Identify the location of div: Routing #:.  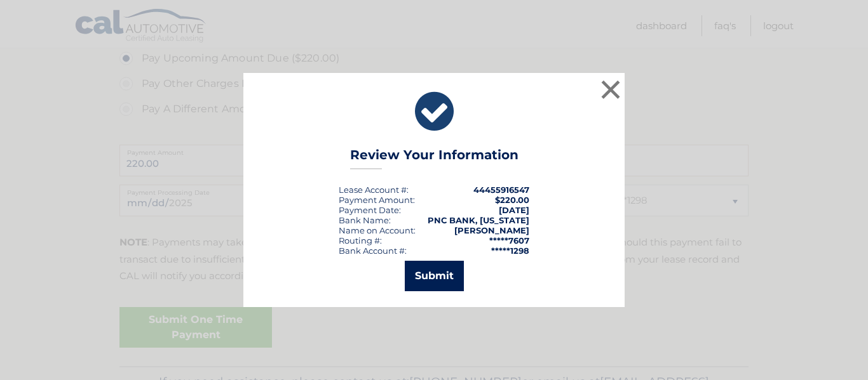
(360, 240).